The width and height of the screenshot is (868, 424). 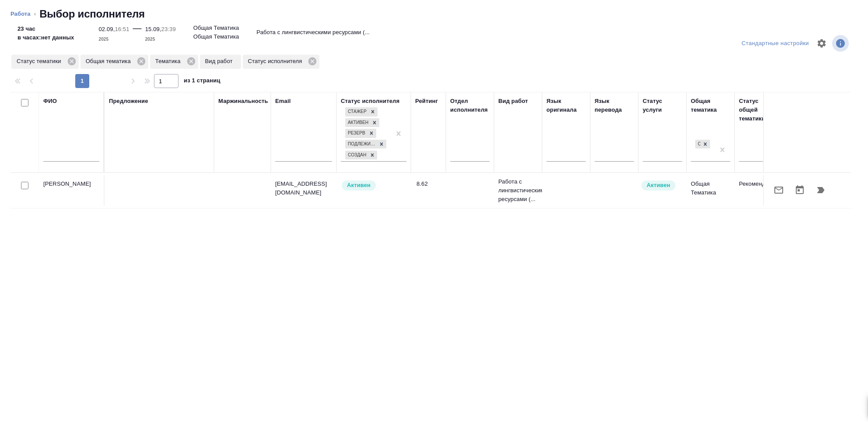 I want to click on p: Тематика, so click(x=170, y=61).